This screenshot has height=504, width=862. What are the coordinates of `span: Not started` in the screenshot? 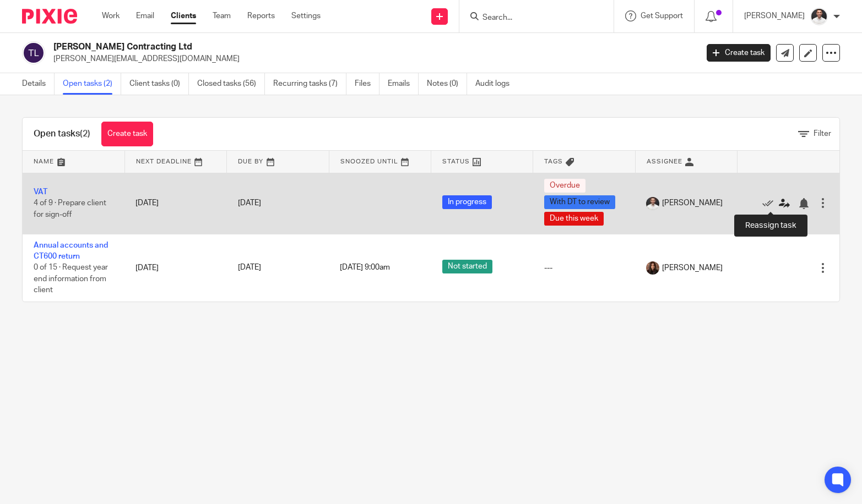 It's located at (467, 266).